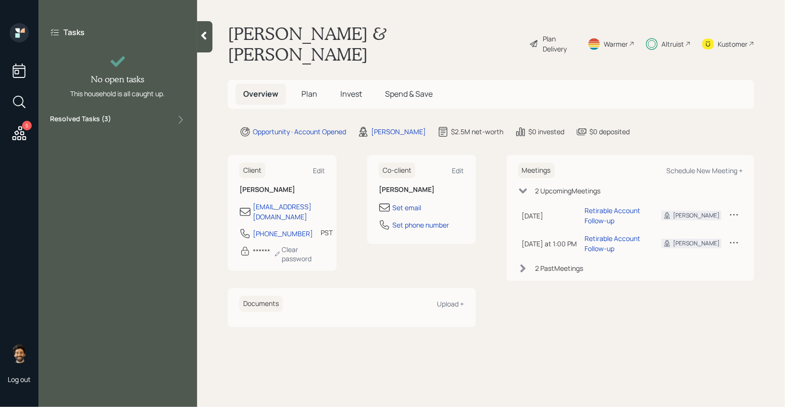 The height and width of the screenshot is (407, 785). I want to click on div: Altruist, so click(673, 44).